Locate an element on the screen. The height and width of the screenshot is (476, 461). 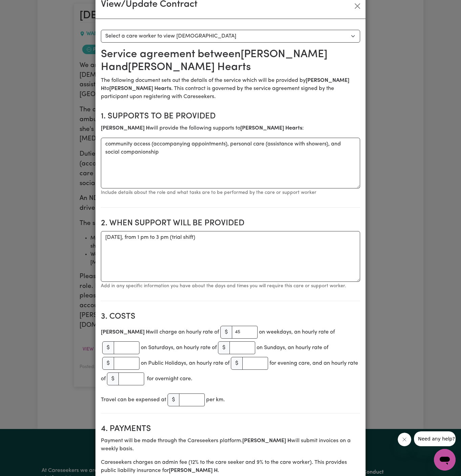
textarea: community access (accompanying appointments), personal care (assistance with showers), and social... is located at coordinates (230, 163).